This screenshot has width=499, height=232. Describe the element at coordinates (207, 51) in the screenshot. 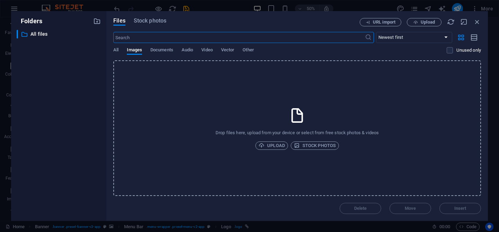

I see `span: Video` at that location.